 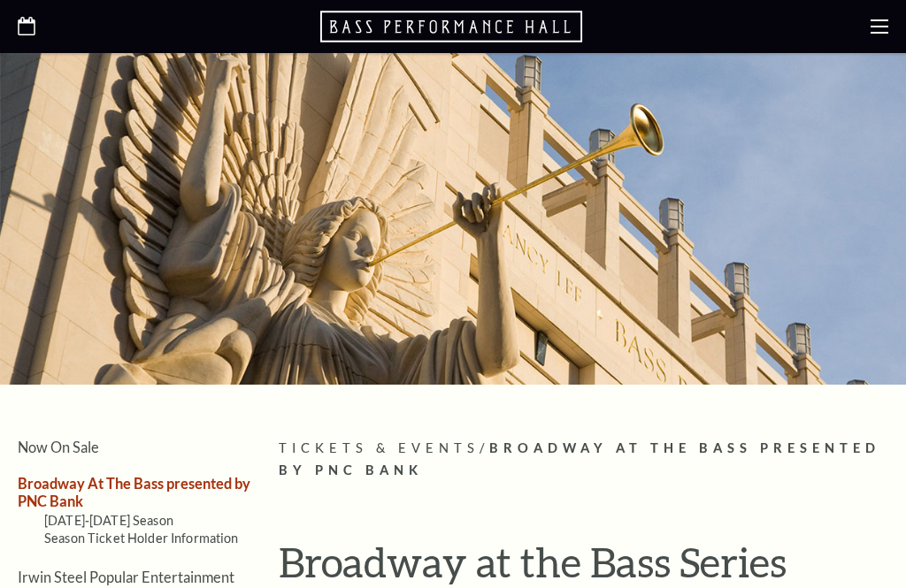 I want to click on span: Tickets & Events, so click(x=379, y=447).